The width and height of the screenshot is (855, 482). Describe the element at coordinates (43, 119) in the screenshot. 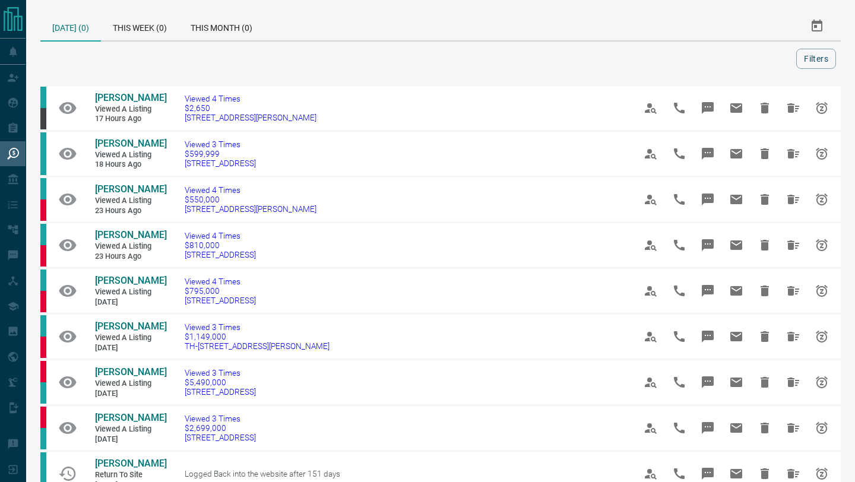

I see `div: mrloft.ca` at that location.